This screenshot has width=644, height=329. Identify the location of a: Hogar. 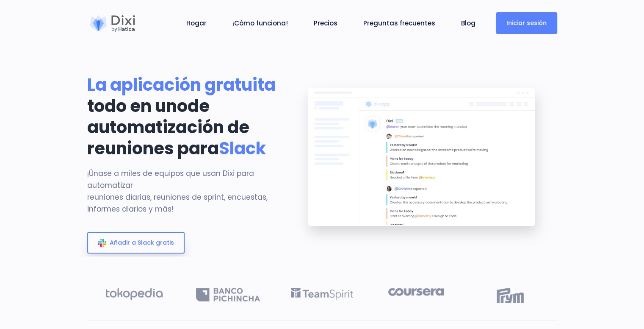
(197, 23).